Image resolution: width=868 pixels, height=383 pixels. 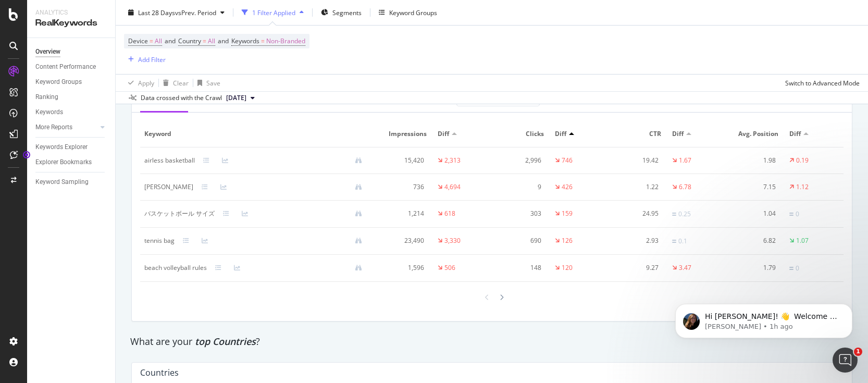 I want to click on div: 1,596, so click(x=401, y=268).